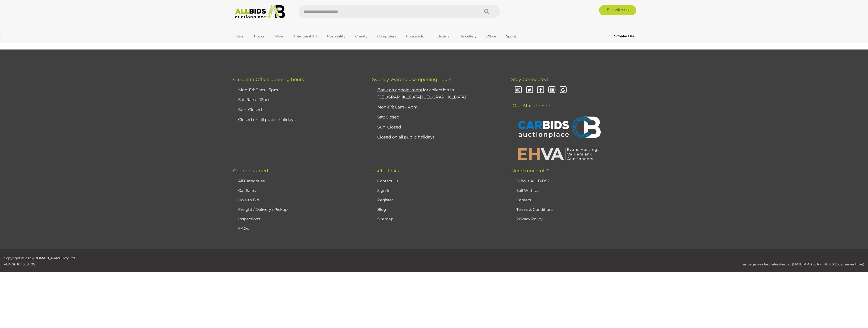 The image size is (868, 328). What do you see at coordinates (535, 209) in the screenshot?
I see `a: Terms & Conditions` at bounding box center [535, 209].